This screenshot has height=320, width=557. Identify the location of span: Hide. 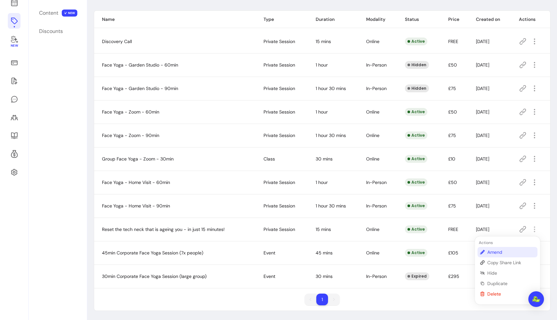
(511, 273).